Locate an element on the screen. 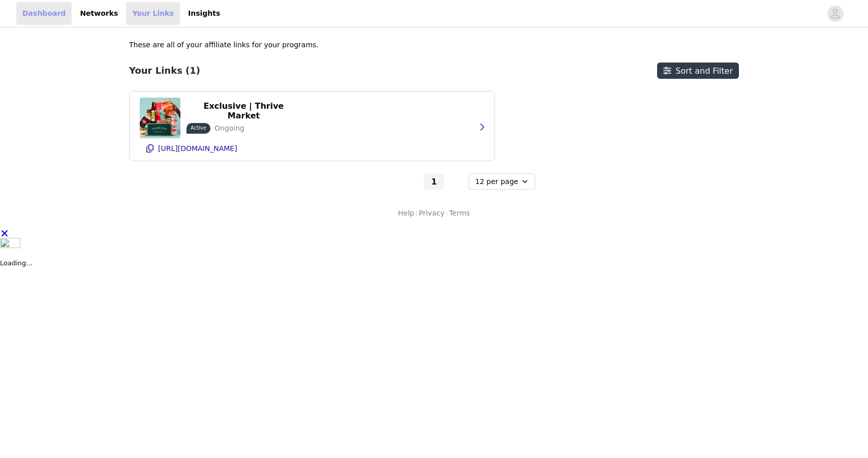  p: Privacy is located at coordinates (431, 213).